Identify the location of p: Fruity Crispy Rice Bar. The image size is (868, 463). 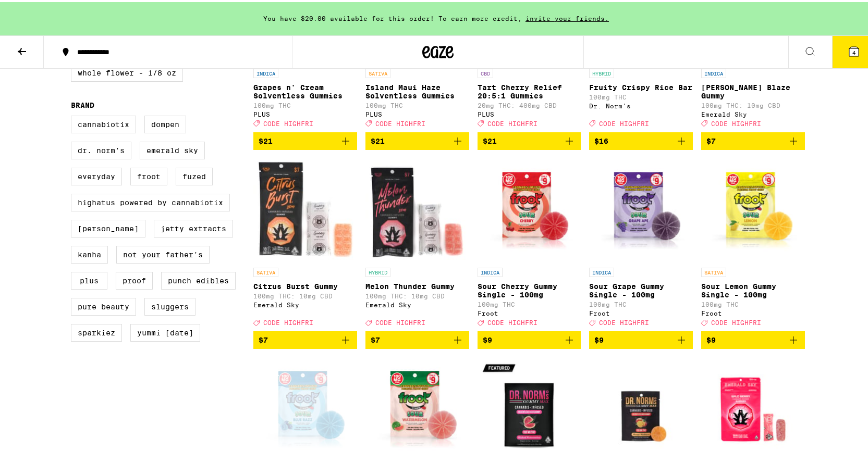
(641, 85).